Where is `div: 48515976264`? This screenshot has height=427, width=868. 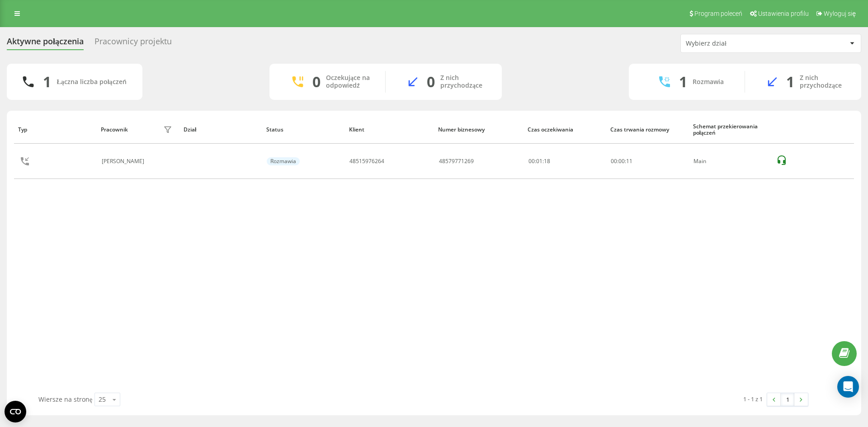
div: 48515976264 is located at coordinates (367, 161).